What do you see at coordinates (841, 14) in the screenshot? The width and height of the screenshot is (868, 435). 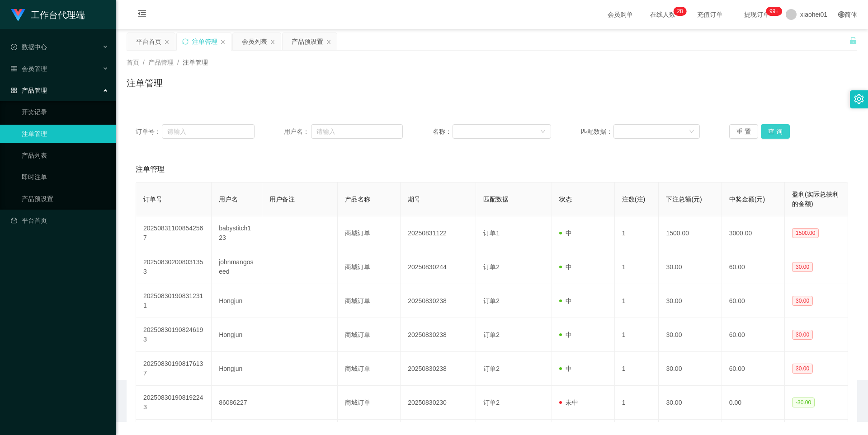 I see `i: 图标: global` at bounding box center [841, 14].